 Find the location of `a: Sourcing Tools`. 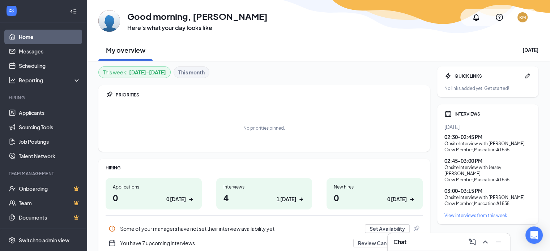

a: Sourcing Tools is located at coordinates (50, 127).